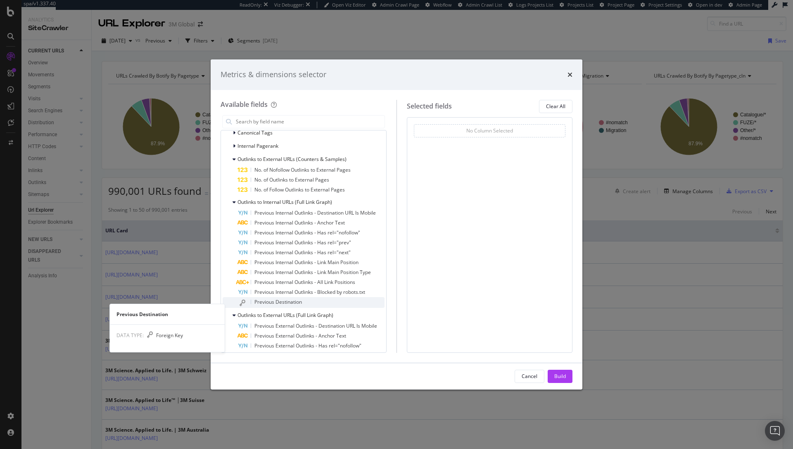  What do you see at coordinates (310, 122) in the screenshot?
I see `input: Search by field name` at bounding box center [310, 122].